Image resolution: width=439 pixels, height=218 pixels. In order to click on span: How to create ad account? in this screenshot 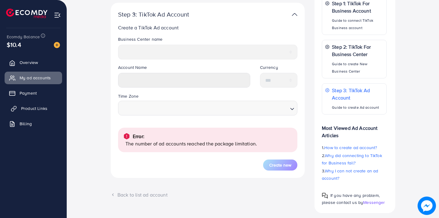, I will do `click(351, 148)`.